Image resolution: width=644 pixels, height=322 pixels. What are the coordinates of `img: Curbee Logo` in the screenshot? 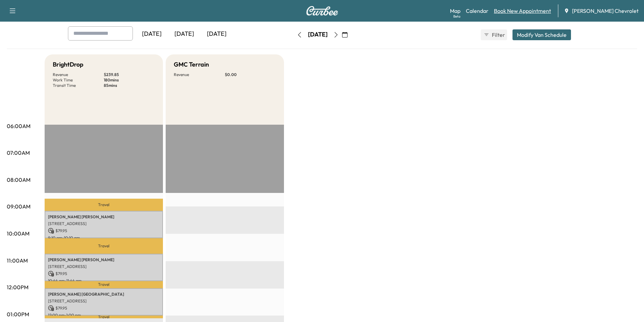 It's located at (322, 11).